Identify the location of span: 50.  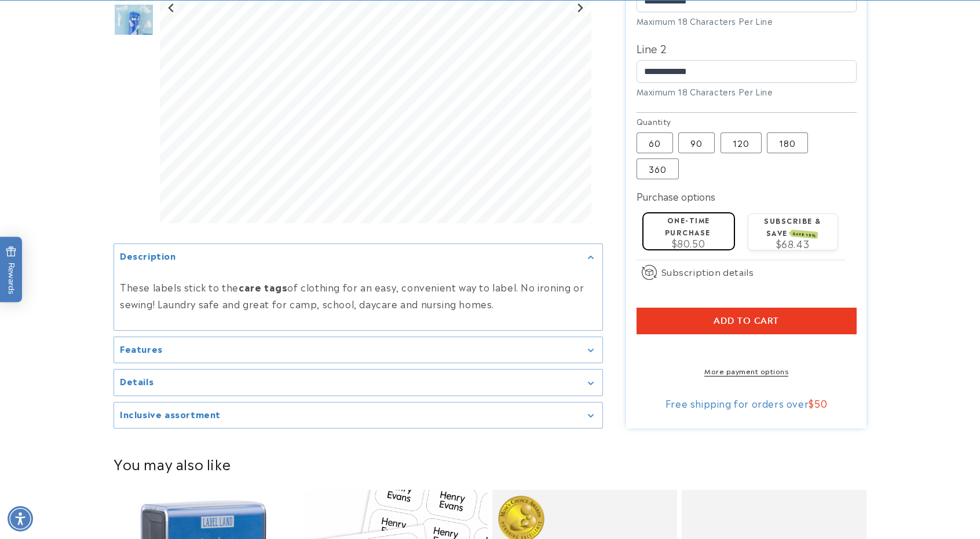
(821, 404).